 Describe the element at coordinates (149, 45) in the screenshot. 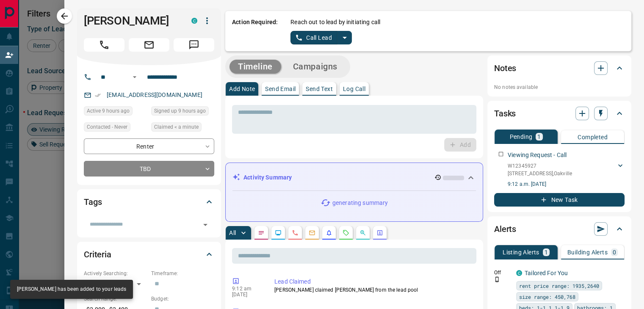

I see `span: Email` at that location.